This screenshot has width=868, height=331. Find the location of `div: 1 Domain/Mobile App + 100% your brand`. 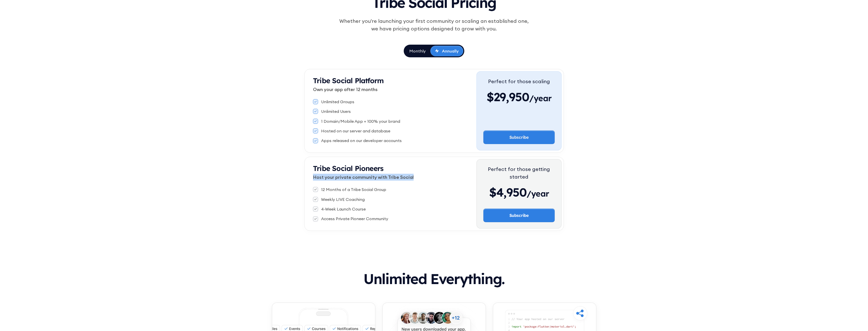

div: 1 Domain/Mobile App + 100% your brand is located at coordinates (360, 121).